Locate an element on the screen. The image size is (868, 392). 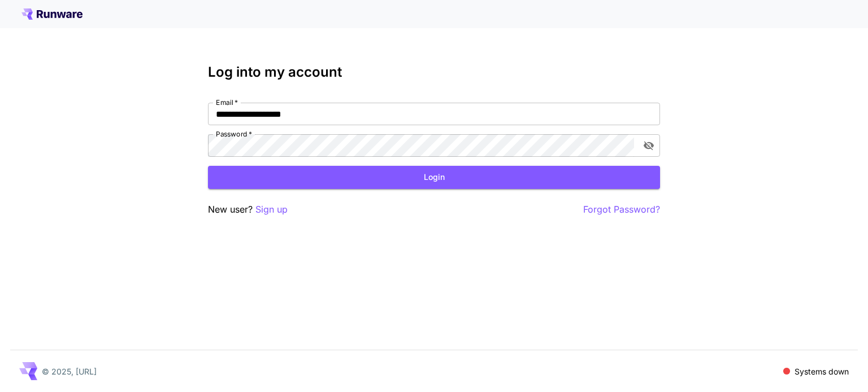
button: Login is located at coordinates (434, 177).